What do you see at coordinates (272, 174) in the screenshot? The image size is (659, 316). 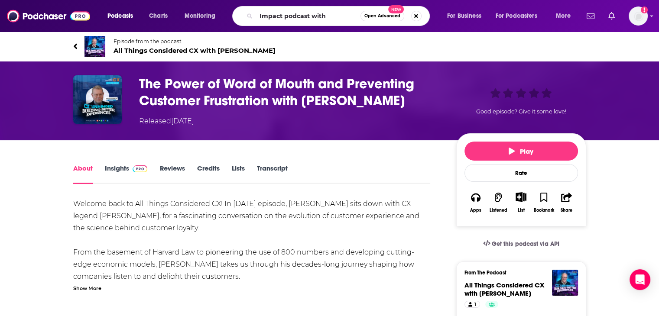 I see `a: Transcript` at bounding box center [272, 174].